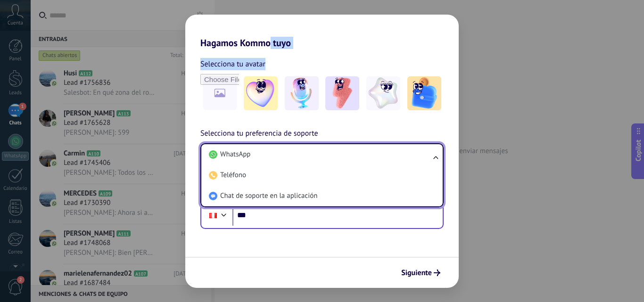 The width and height of the screenshot is (644, 302). I want to click on span: Siguiente, so click(417, 273).